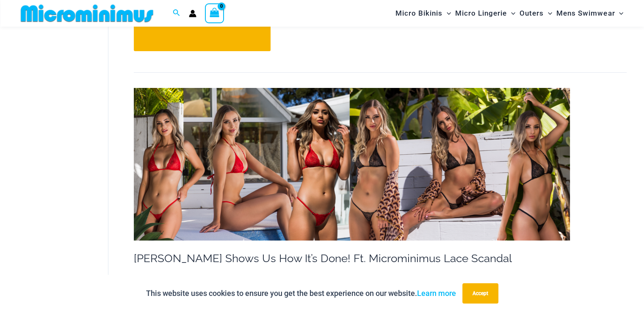  I want to click on a: Account icon link, so click(193, 13).